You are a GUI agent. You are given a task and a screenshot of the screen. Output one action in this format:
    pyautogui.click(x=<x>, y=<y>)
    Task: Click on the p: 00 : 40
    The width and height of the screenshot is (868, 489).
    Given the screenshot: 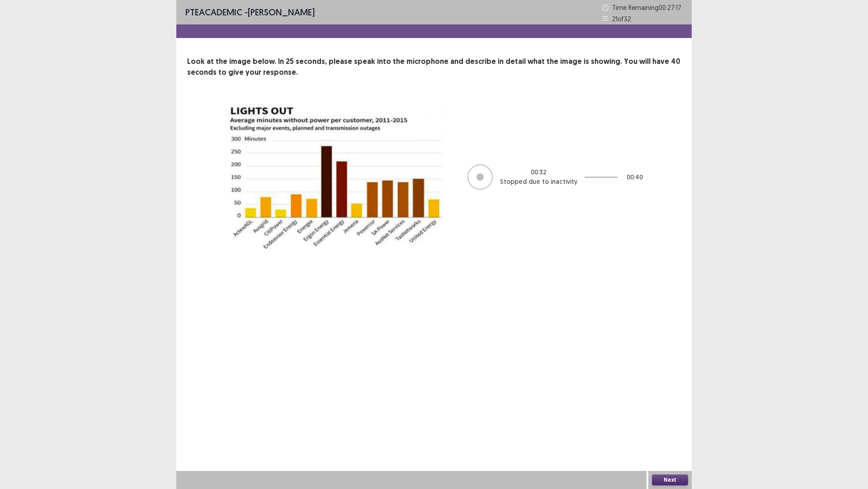 What is the action you would take?
    pyautogui.click(x=635, y=177)
    